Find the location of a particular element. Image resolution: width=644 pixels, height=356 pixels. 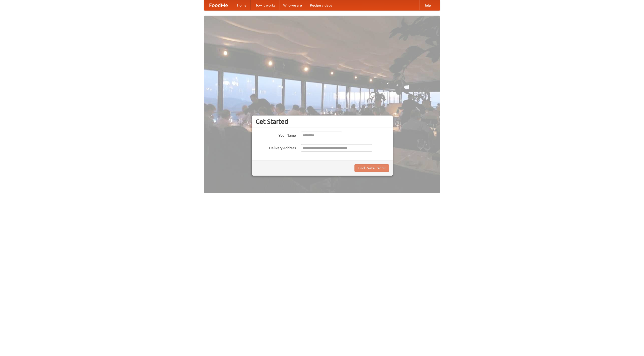

h3: Get Started is located at coordinates (322, 121).